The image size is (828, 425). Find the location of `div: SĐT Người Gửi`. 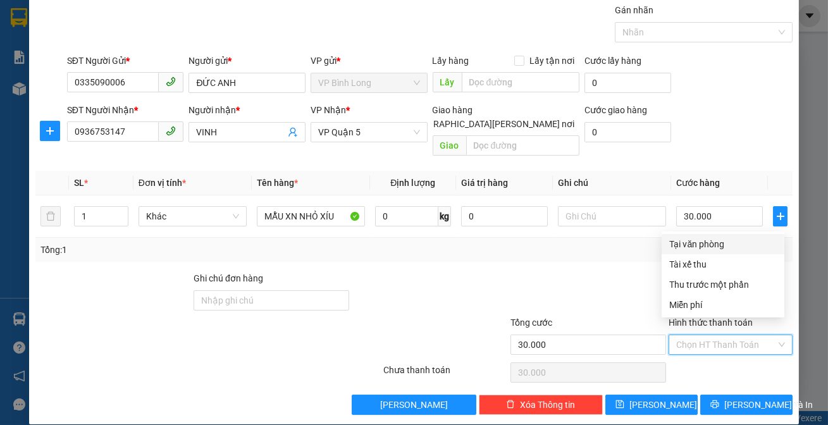

div: SĐT Người Gửi is located at coordinates (125, 61).